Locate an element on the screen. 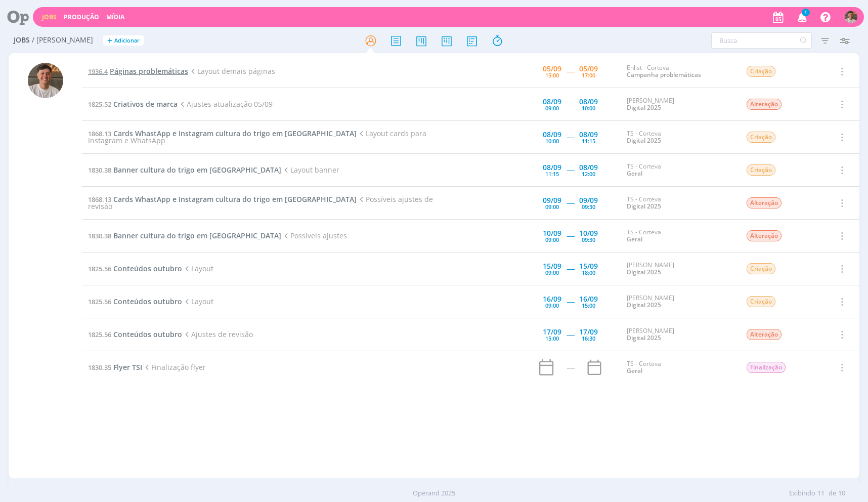 The width and height of the screenshot is (868, 502). div: 10/09 is located at coordinates (552, 233).